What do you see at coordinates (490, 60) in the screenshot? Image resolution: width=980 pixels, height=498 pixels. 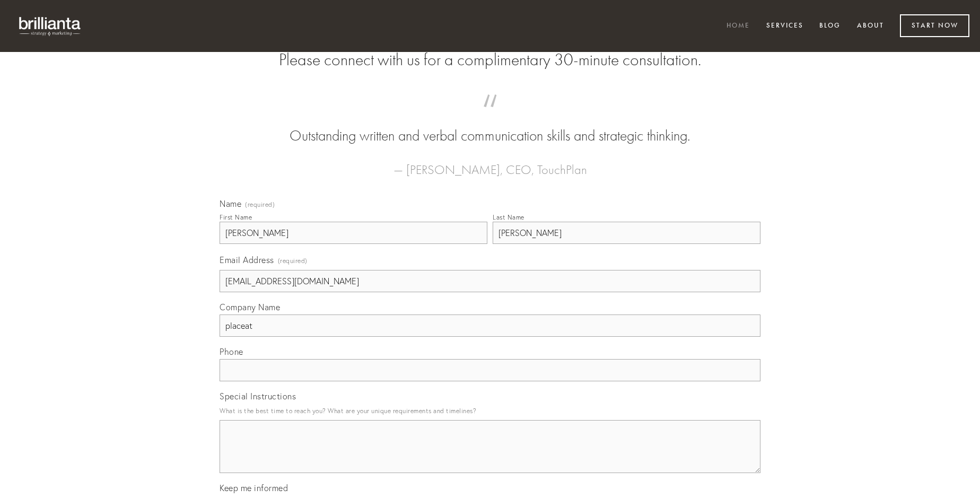 I see `h2: Please connect with us for a complimentary 30-minute consultation.` at bounding box center [490, 60].